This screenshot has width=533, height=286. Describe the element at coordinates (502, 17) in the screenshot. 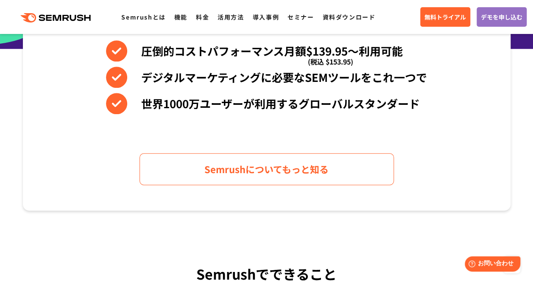

I see `span: デモを申し込む` at that location.